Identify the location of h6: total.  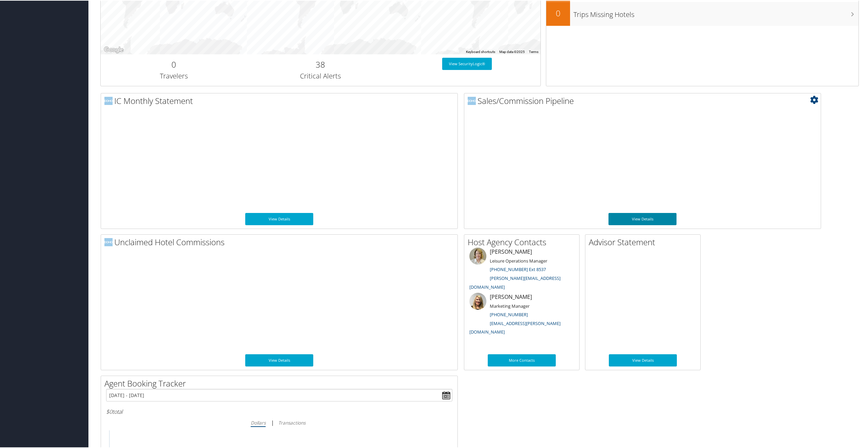
(280, 411).